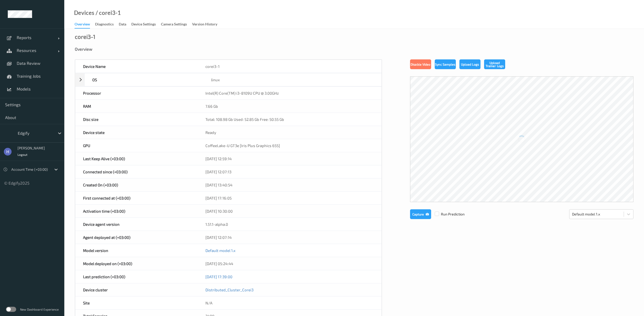 The image size is (644, 316). I want to click on div: First connected at (+03:00), so click(136, 198).